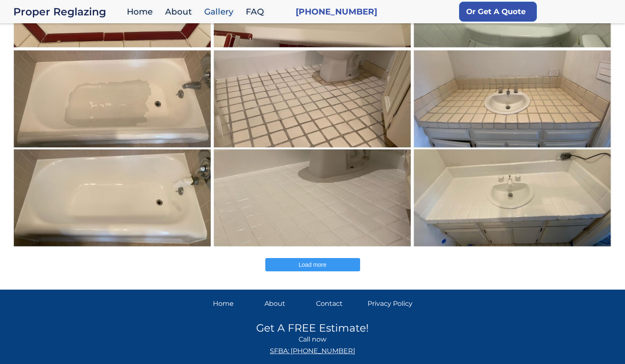 The height and width of the screenshot is (364, 625). What do you see at coordinates (221, 11) in the screenshot?
I see `a: Gallery` at bounding box center [221, 11].